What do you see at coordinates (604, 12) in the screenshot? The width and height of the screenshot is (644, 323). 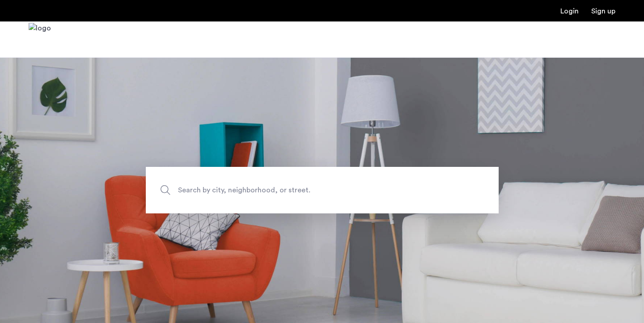 I see `a: Registration` at bounding box center [604, 12].